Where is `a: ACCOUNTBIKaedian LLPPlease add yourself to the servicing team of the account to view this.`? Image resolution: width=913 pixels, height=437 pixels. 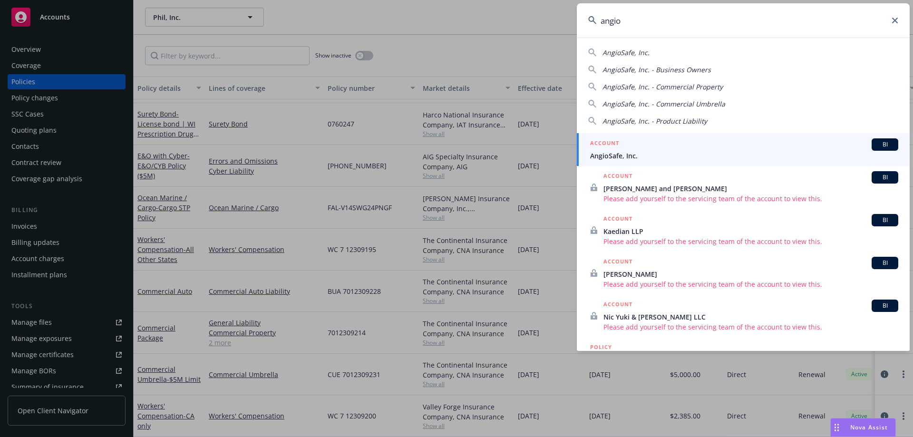
a: ACCOUNTBIKaedian LLPPlease add yourself to the servicing team of the account to view this. is located at coordinates (743, 230).